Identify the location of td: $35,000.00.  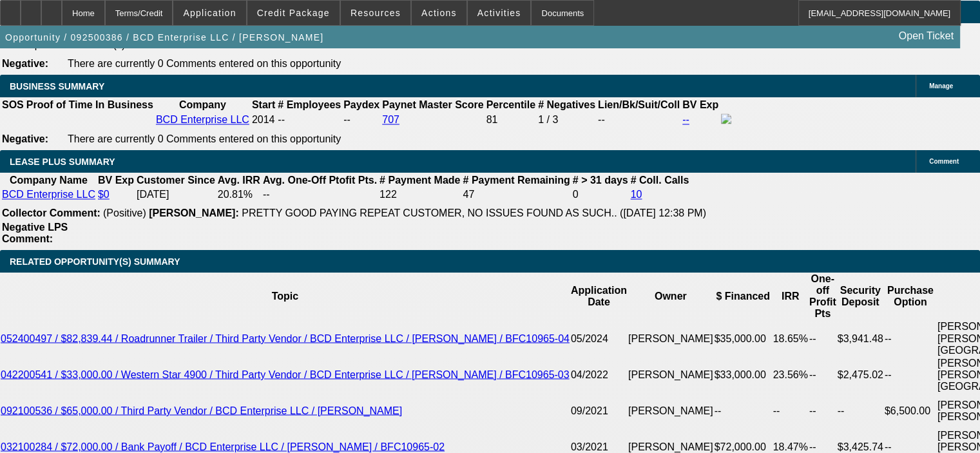
(743, 338).